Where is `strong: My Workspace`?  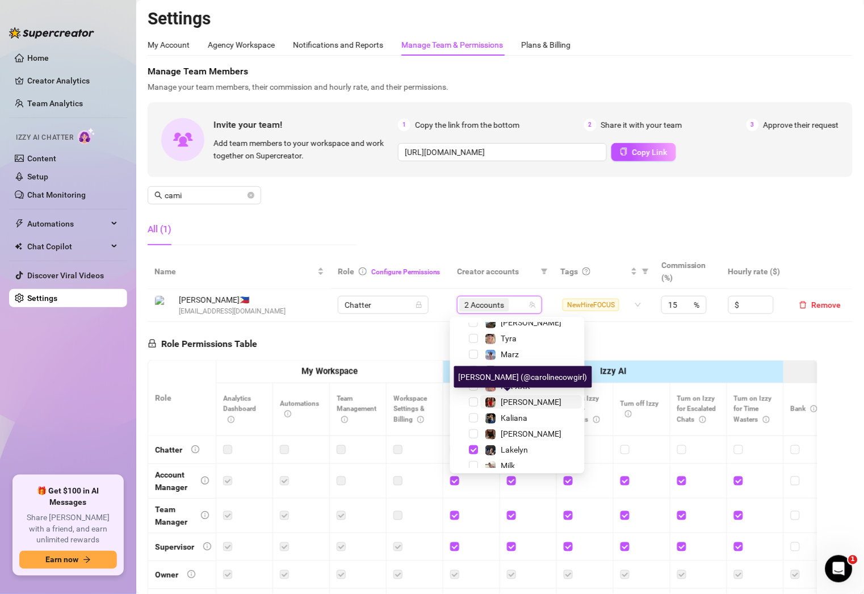
strong: My Workspace is located at coordinates (329, 371).